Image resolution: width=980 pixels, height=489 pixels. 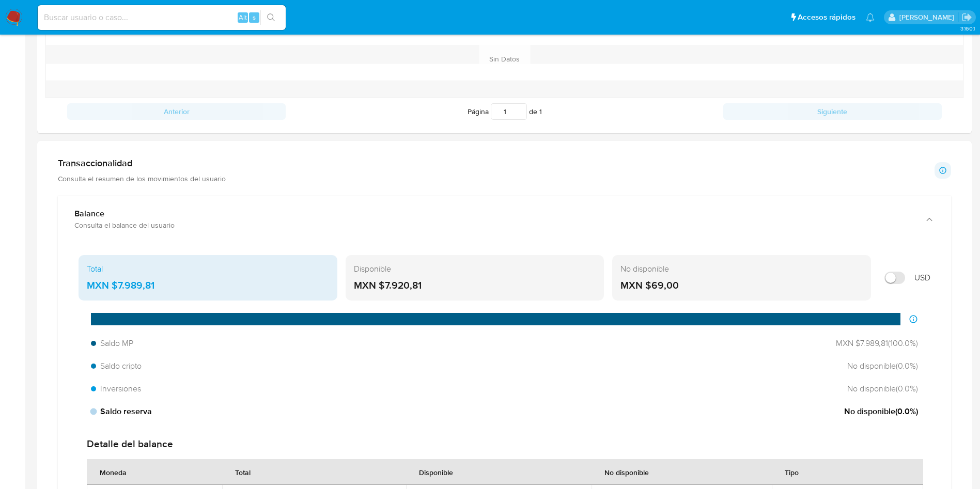 I want to click on span: Página de, so click(x=505, y=112).